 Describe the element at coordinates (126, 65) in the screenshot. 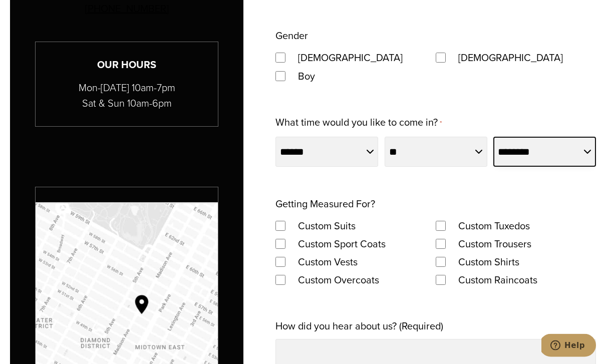

I see `h3: Our Hours` at that location.